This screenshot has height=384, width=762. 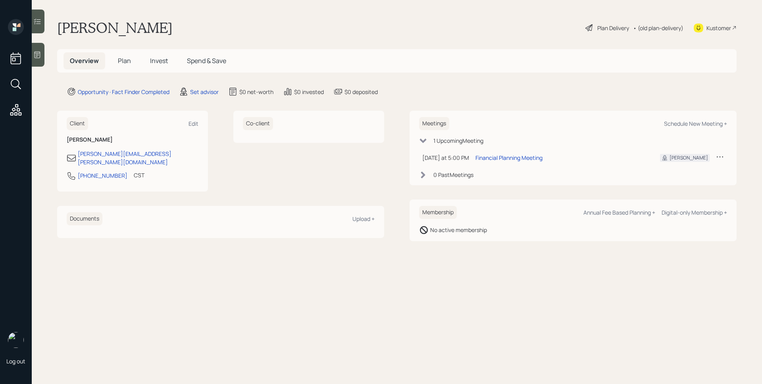 I want to click on div: Annual Fee Based Planning +, so click(x=619, y=212).